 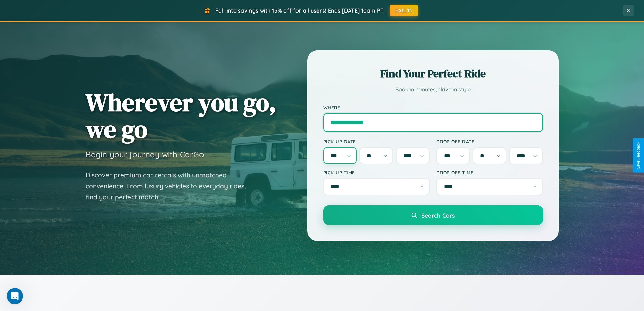 What do you see at coordinates (181, 116) in the screenshot?
I see `h1: Wherever you go, we go` at bounding box center [181, 116].